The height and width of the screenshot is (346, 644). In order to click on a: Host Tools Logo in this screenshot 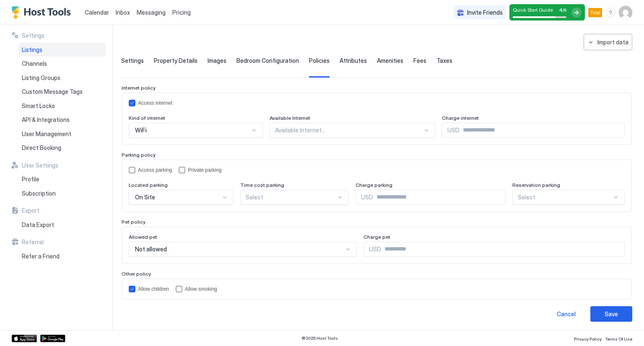, I will do `click(43, 13)`.